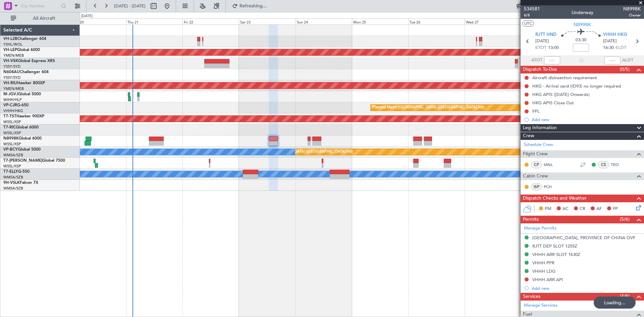 The width and height of the screenshot is (644, 317). Describe the element at coordinates (39, 6) in the screenshot. I see `input: Trip Number` at that location.